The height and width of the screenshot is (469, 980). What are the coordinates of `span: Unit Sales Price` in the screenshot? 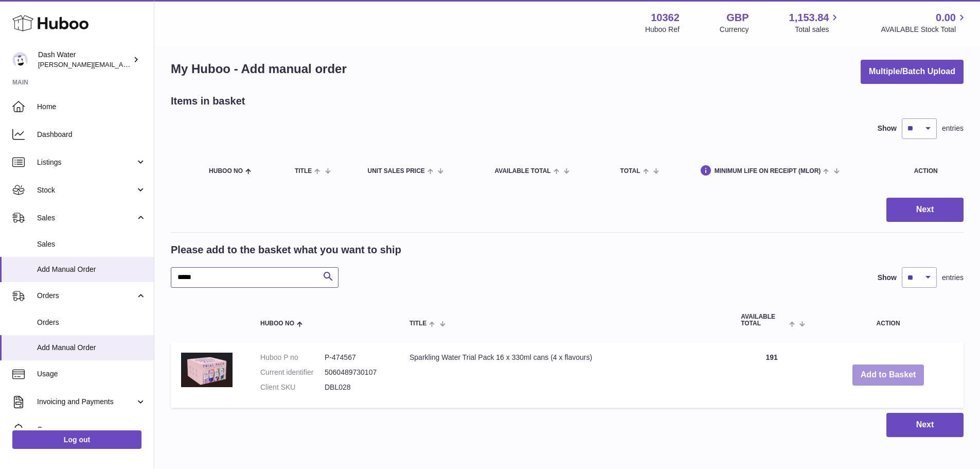 It's located at (395, 171).